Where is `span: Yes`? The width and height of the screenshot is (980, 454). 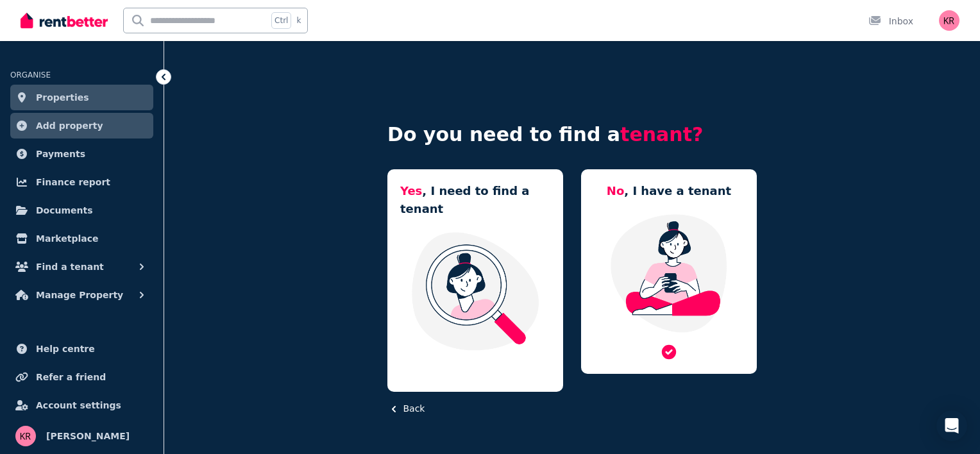 span: Yes is located at coordinates (411, 191).